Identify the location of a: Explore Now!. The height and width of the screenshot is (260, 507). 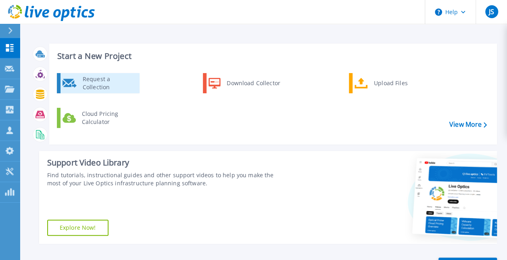
(78, 228).